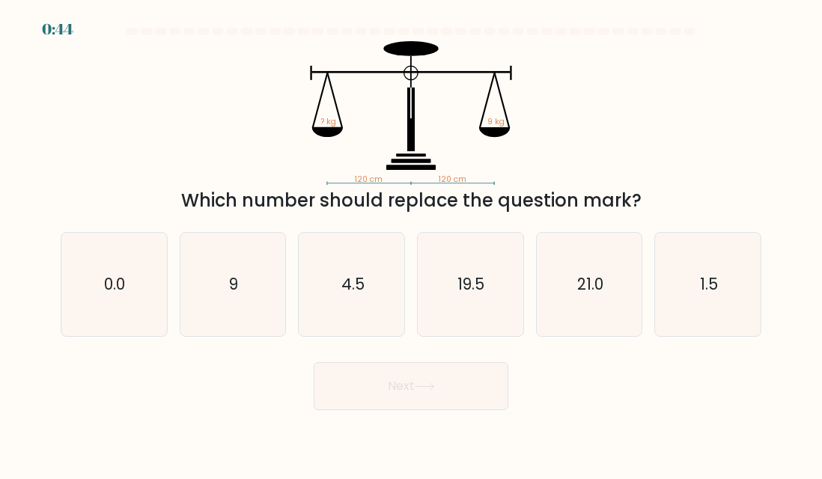  I want to click on div: Which number should replace the question mark?, so click(411, 201).